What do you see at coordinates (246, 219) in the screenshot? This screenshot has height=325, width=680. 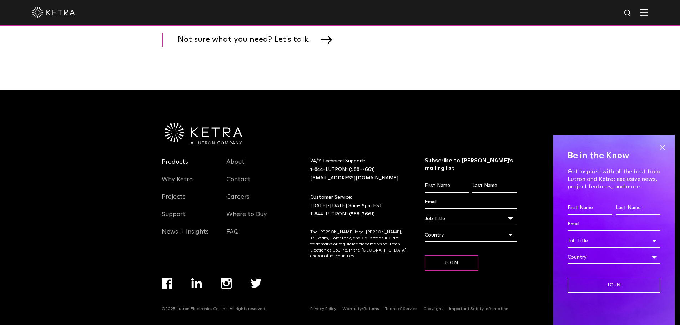 I see `a: Where to Buy` at bounding box center [246, 219].